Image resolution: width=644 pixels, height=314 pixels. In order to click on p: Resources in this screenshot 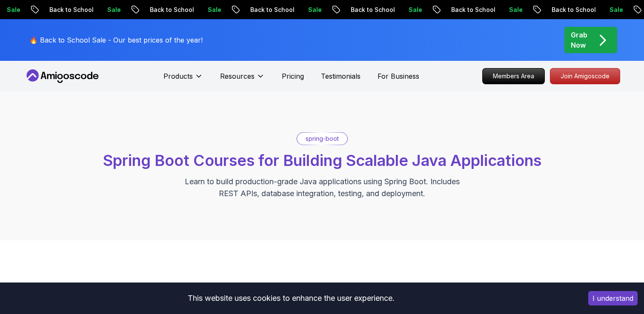, I will do `click(238, 76)`.